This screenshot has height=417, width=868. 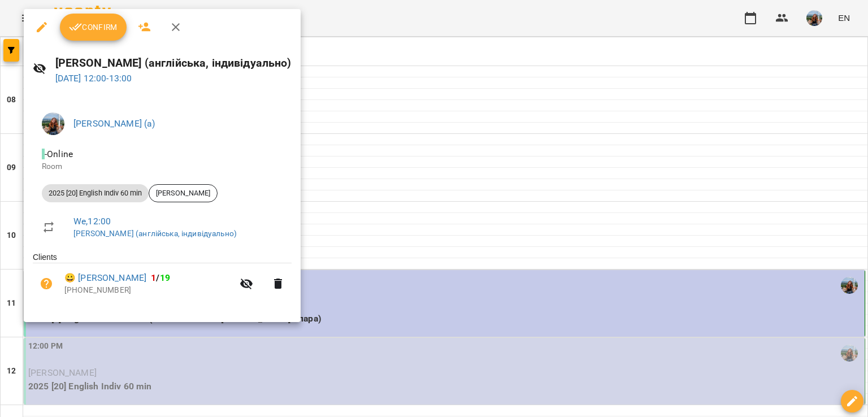 I want to click on ul: Clients, so click(x=162, y=279).